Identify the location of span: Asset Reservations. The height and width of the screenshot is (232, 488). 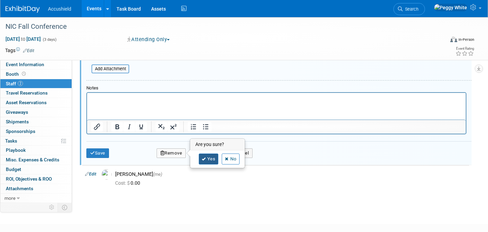
(26, 102).